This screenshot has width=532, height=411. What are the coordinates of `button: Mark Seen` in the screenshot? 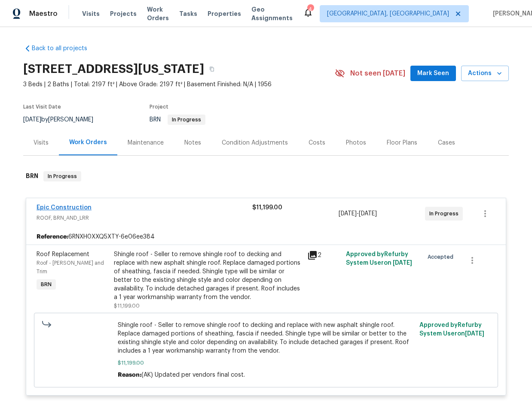 It's located at (433, 74).